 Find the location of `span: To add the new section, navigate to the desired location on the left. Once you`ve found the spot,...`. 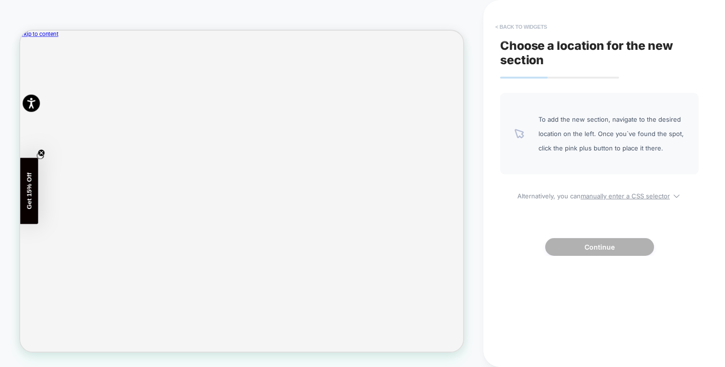

span: To add the new section, navigate to the desired location on the left. Once you`ve found the spot,... is located at coordinates (611, 134).